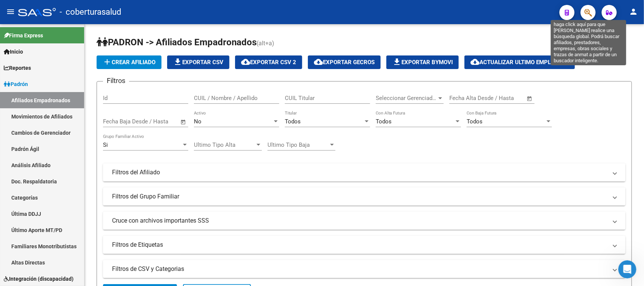  What do you see at coordinates (406, 98) in the screenshot?
I see `span: Seleccionar Gerenciador` at bounding box center [406, 98].